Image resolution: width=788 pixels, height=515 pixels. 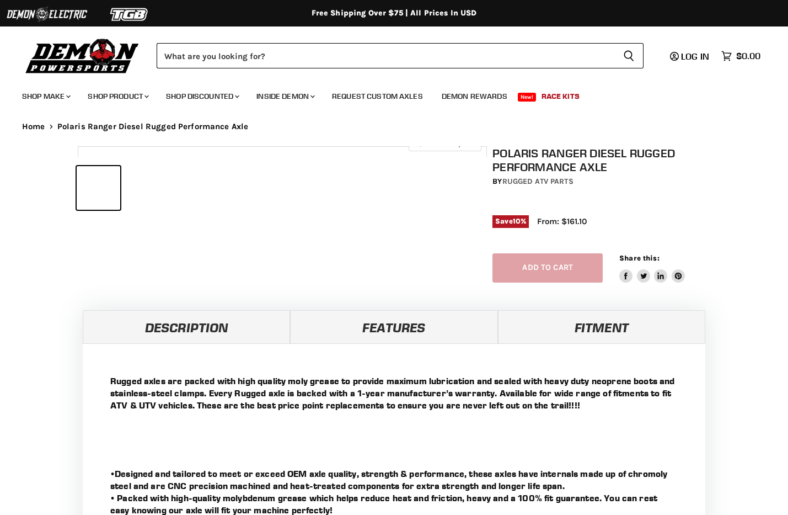 What do you see at coordinates (445, 143) in the screenshot?
I see `span: Click to expand` at bounding box center [445, 143].